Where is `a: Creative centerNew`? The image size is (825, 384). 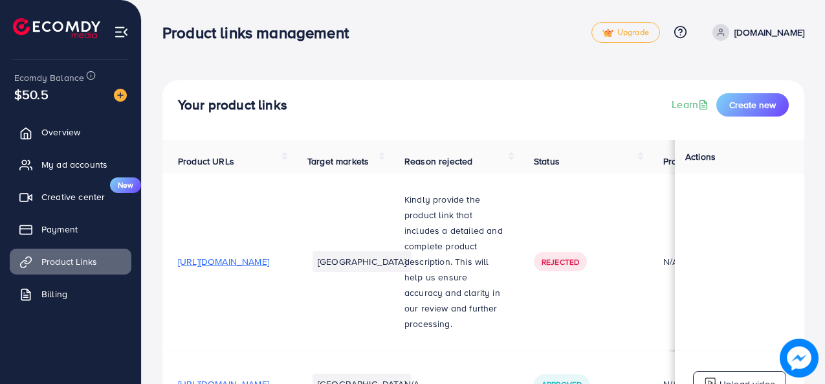 a: Creative centerNew is located at coordinates (71, 197).